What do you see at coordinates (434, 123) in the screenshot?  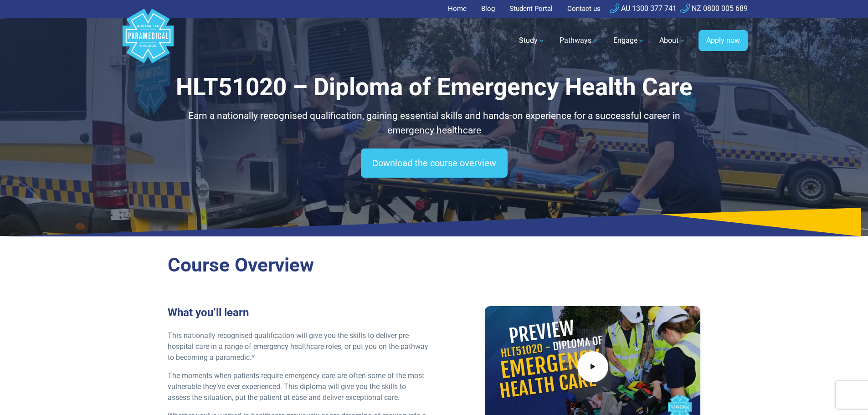 I see `p: Earn a nationally recognised qualification, gaining essential skills and hands-on experience for ...` at bounding box center [434, 123].